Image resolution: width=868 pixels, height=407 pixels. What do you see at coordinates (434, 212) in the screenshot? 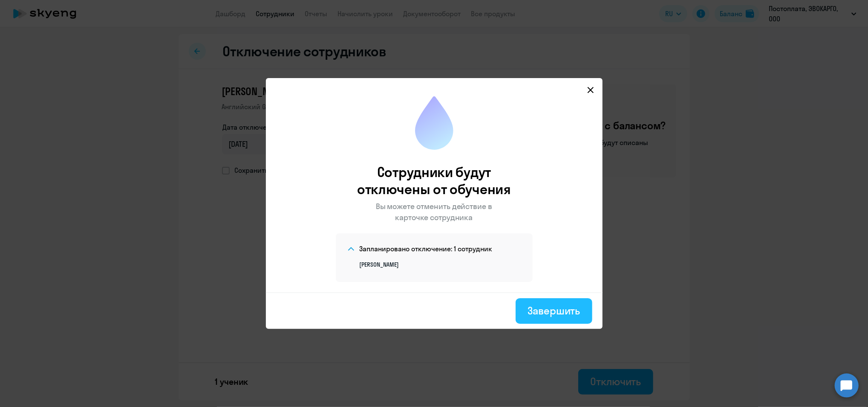
I see `p: Вы можете отменить действие в карточке сотрудника` at bounding box center [434, 212].